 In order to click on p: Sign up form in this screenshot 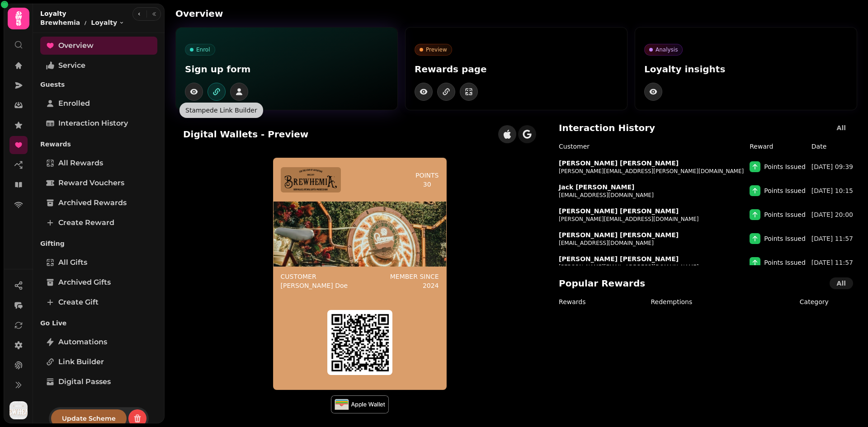, I will do `click(287, 69)`.